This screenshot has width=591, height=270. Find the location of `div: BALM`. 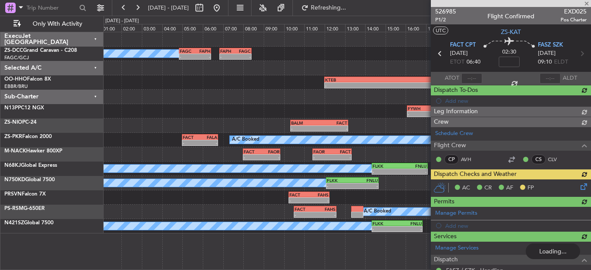

div: BALM is located at coordinates (305, 123).